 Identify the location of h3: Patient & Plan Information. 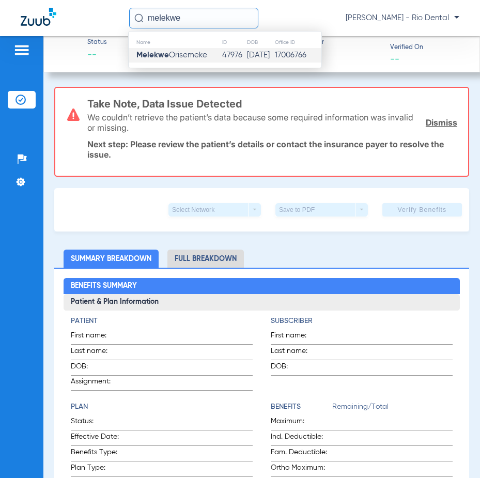
(262, 302).